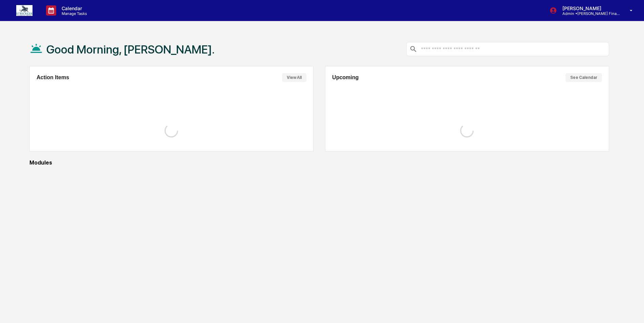 This screenshot has width=644, height=323. Describe the element at coordinates (319, 163) in the screenshot. I see `div: Modules` at that location.